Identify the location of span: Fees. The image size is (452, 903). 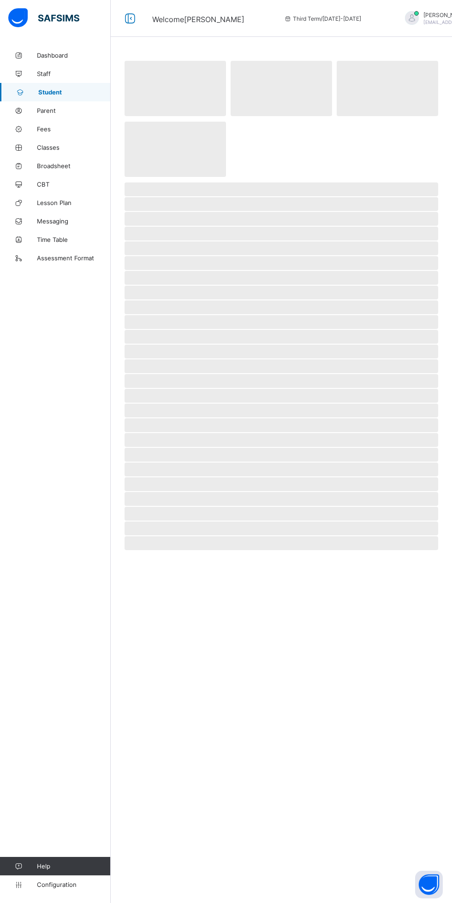
(74, 129).